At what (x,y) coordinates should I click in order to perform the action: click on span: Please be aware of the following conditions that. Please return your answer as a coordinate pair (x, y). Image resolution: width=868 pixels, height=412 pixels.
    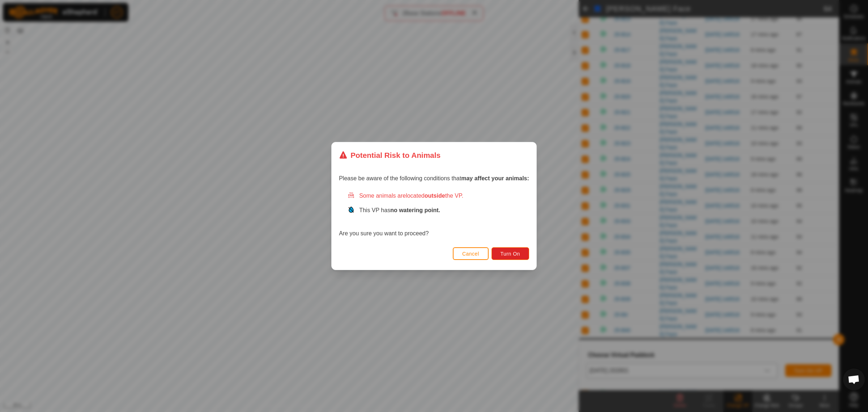
    Looking at the image, I should click on (434, 178).